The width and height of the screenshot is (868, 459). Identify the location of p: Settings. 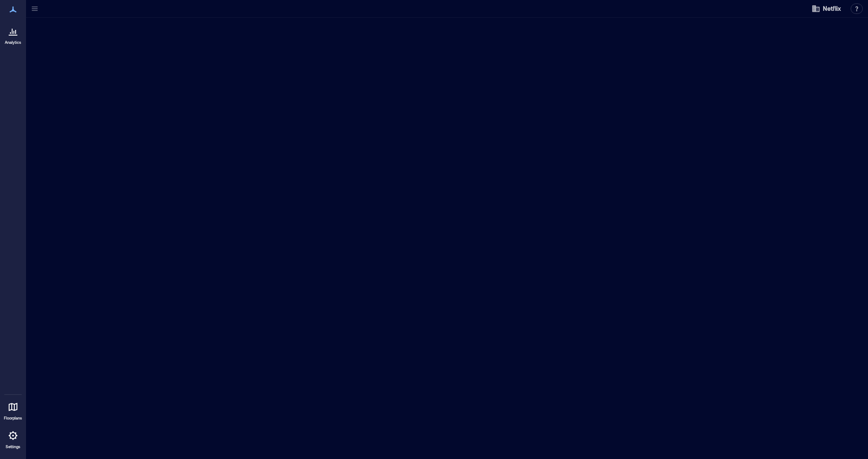
(13, 447).